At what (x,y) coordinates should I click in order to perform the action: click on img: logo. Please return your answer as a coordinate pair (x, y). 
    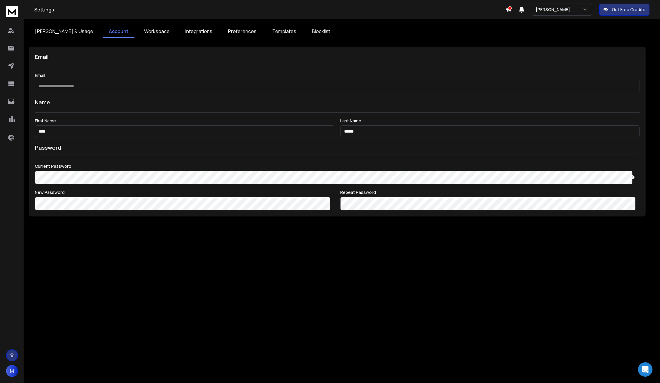
    Looking at the image, I should click on (12, 11).